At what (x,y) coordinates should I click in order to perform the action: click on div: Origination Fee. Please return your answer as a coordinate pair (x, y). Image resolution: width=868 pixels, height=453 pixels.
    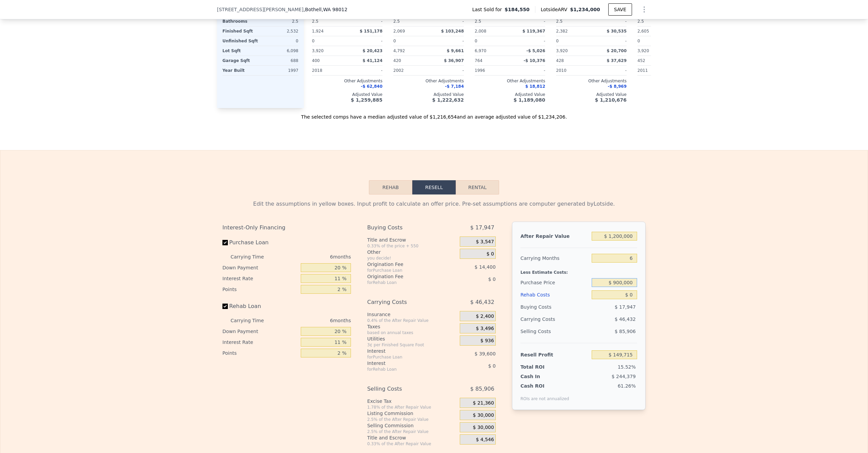
    Looking at the image, I should click on (405, 277).